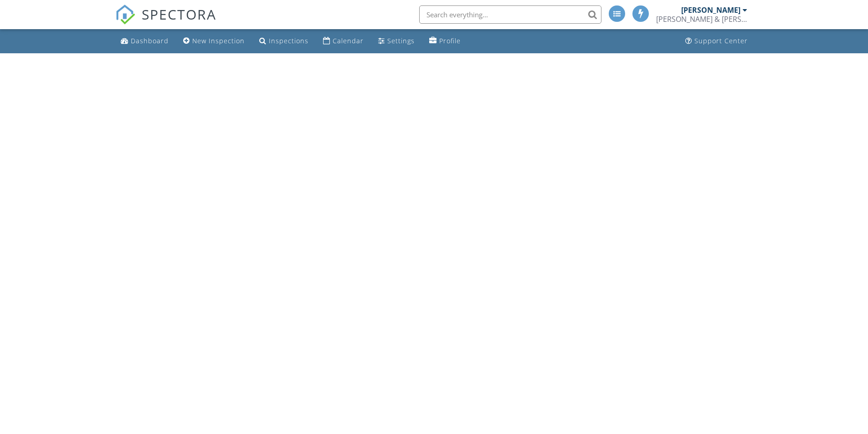 The height and width of the screenshot is (434, 868). What do you see at coordinates (284, 41) in the screenshot?
I see `a: Inspections` at bounding box center [284, 41].